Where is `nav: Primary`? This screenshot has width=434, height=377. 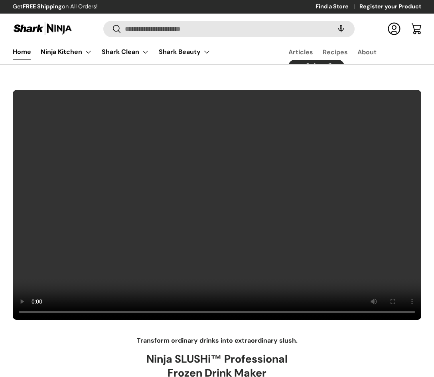
nav: Primary is located at coordinates (141, 59).